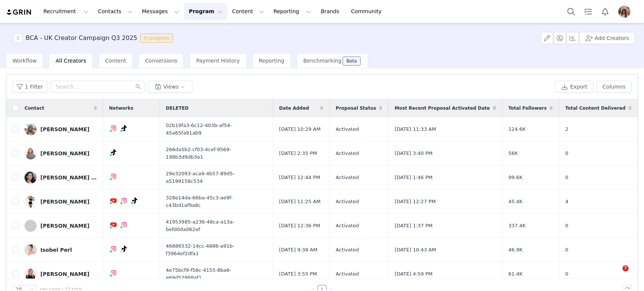 This screenshot has width=644, height=291. Describe the element at coordinates (614, 87) in the screenshot. I see `button: Columns` at that location.